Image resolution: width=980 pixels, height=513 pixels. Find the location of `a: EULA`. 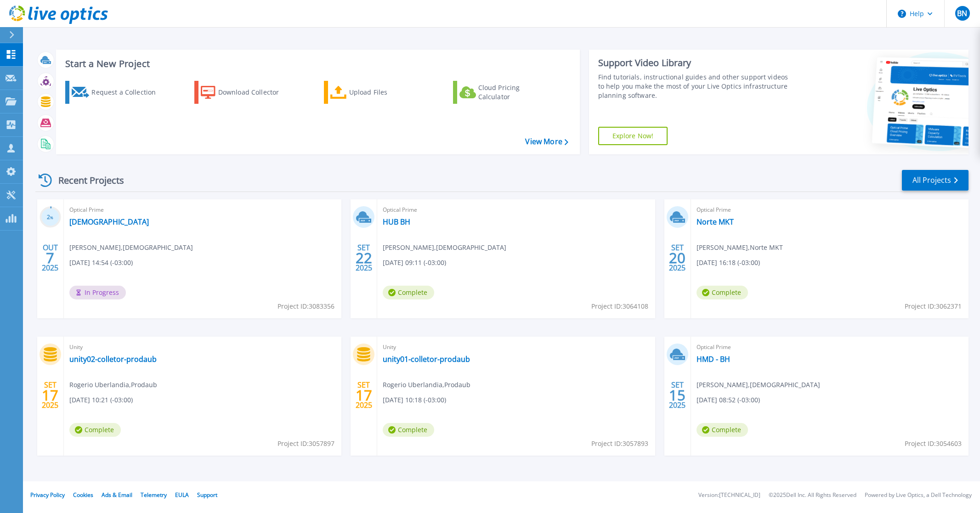

a: EULA is located at coordinates (182, 494).